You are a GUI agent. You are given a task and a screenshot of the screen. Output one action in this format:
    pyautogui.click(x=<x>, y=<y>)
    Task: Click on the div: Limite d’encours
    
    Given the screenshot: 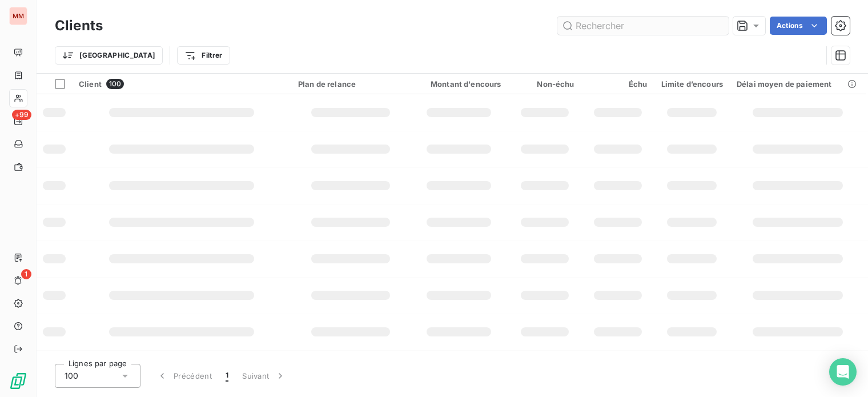 What is the action you would take?
    pyautogui.click(x=692, y=84)
    